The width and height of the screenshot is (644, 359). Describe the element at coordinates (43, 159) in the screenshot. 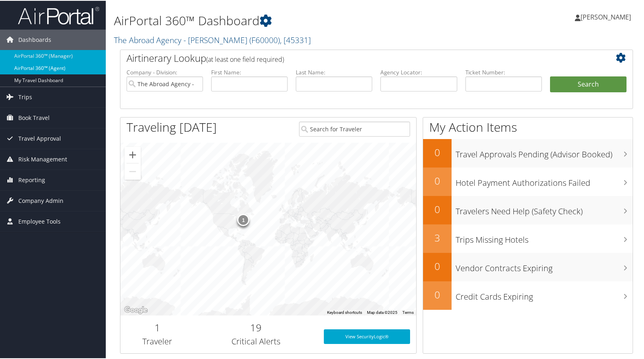

I see `span: Risk Management` at that location.